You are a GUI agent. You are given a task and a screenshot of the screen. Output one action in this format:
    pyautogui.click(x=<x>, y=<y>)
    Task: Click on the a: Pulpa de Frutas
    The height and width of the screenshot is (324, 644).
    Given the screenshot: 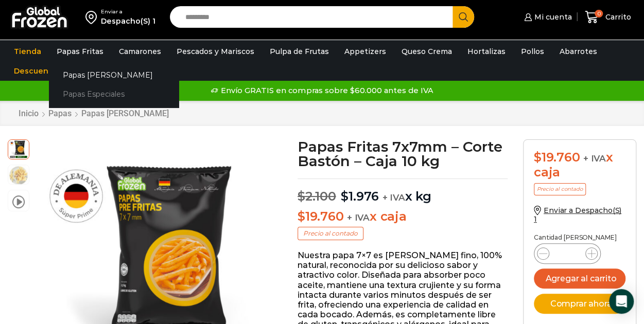 What is the action you would take?
    pyautogui.click(x=299, y=51)
    